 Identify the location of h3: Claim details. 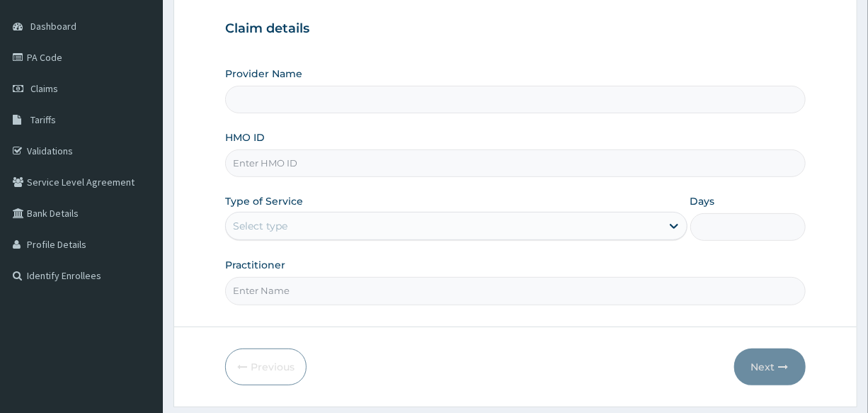
(514, 29).